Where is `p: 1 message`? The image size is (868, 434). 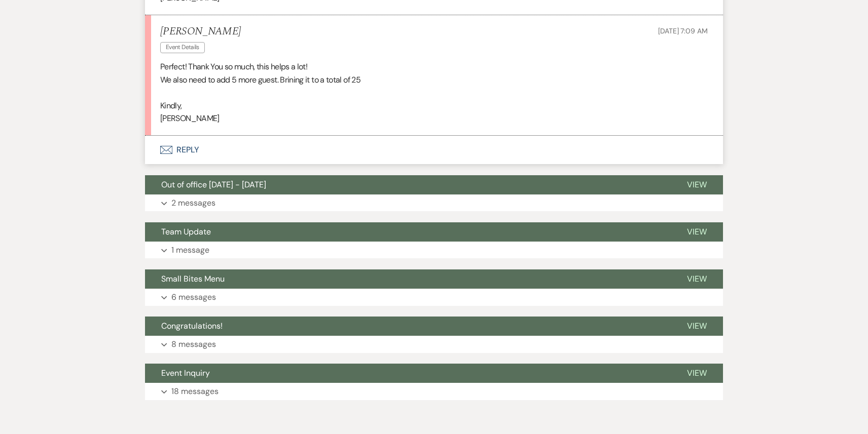
p: 1 message is located at coordinates (190, 250).